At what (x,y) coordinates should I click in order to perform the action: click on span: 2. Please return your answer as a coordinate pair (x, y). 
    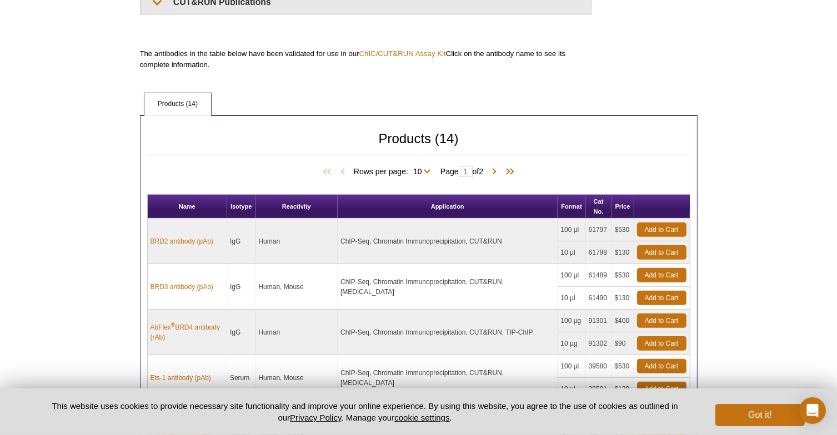
    Looking at the image, I should click on (481, 172).